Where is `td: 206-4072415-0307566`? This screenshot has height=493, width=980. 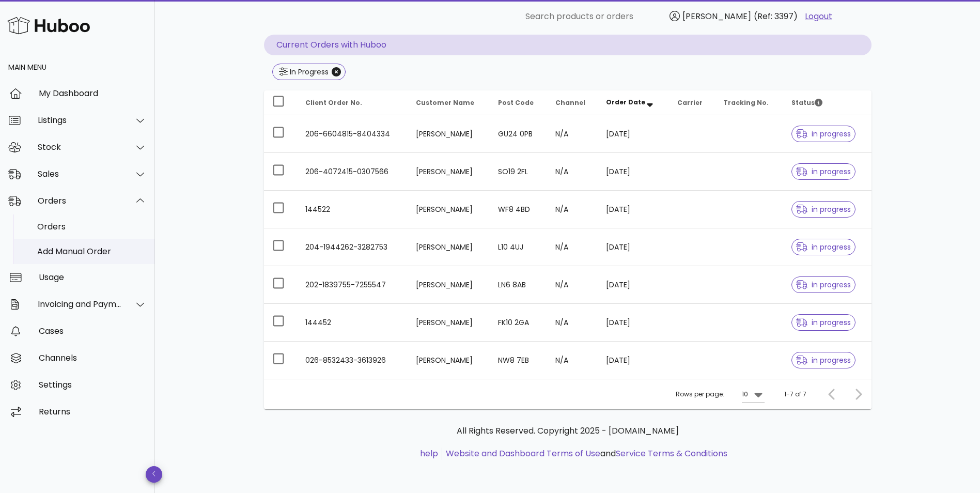
td: 206-4072415-0307566 is located at coordinates (352, 171).